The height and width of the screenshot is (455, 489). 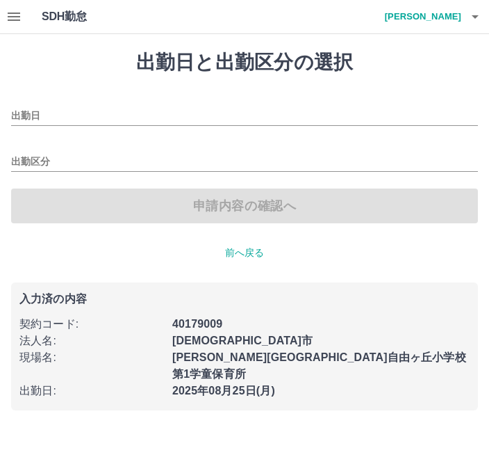 What do you see at coordinates (245, 63) in the screenshot?
I see `h1: 出勤日と出勤区分の選択` at bounding box center [245, 63].